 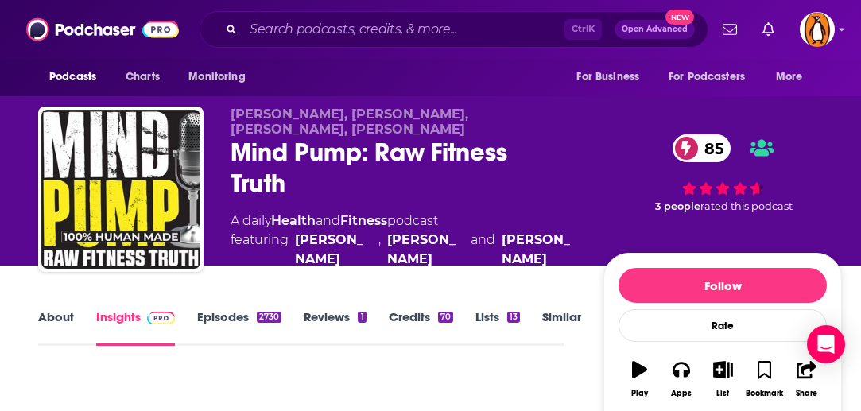 I want to click on button: Follow, so click(x=722, y=285).